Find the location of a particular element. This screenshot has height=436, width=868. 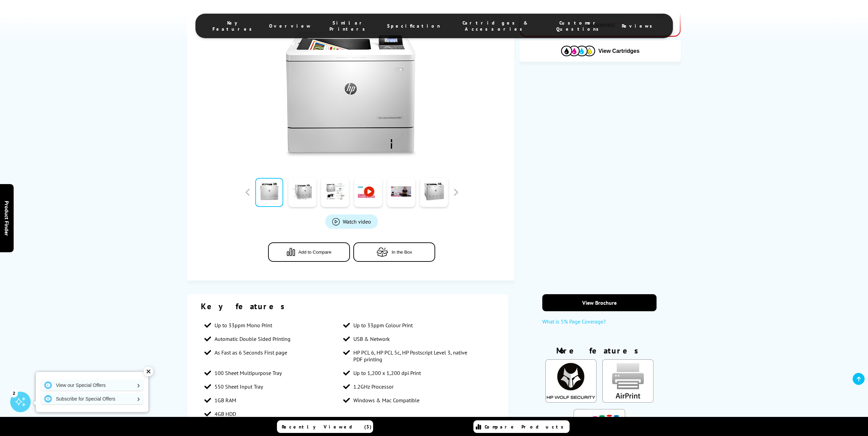

a: Product_All_Videos is located at coordinates (352, 222).